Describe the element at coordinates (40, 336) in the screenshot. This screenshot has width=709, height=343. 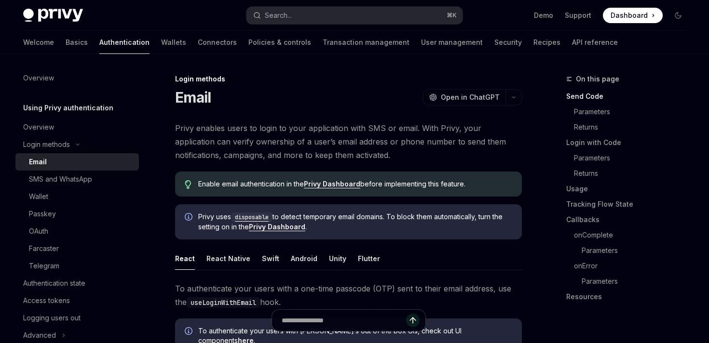
I see `div: Advanced` at that location.